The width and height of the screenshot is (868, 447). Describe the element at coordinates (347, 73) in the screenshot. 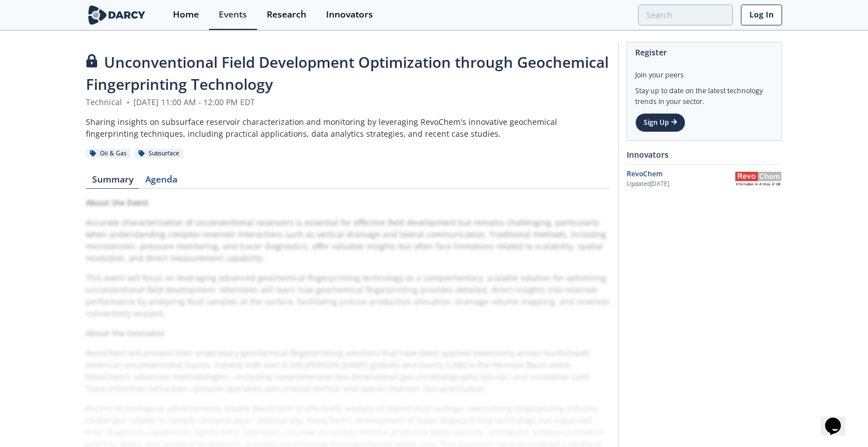

I see `span: Unconventional Field Development Optimization through Geochemical Fingerprinting Technology` at that location.